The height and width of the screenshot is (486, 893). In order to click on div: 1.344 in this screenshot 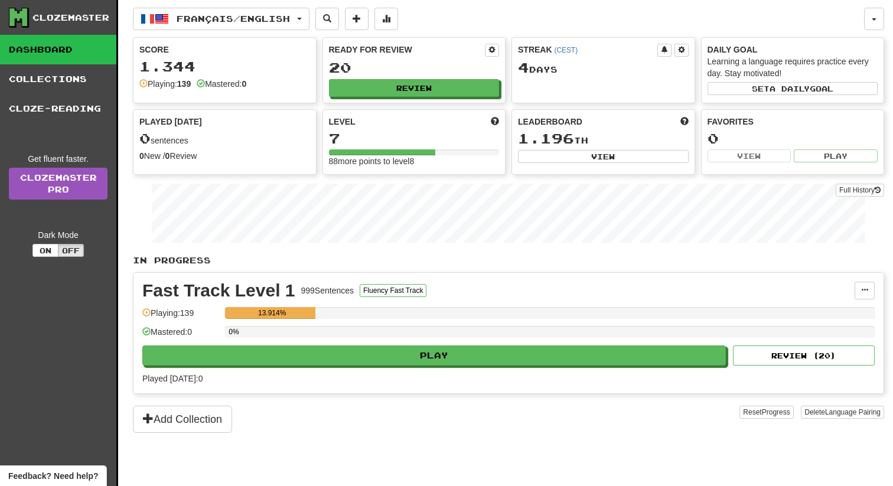, I will do `click(224, 66)`.